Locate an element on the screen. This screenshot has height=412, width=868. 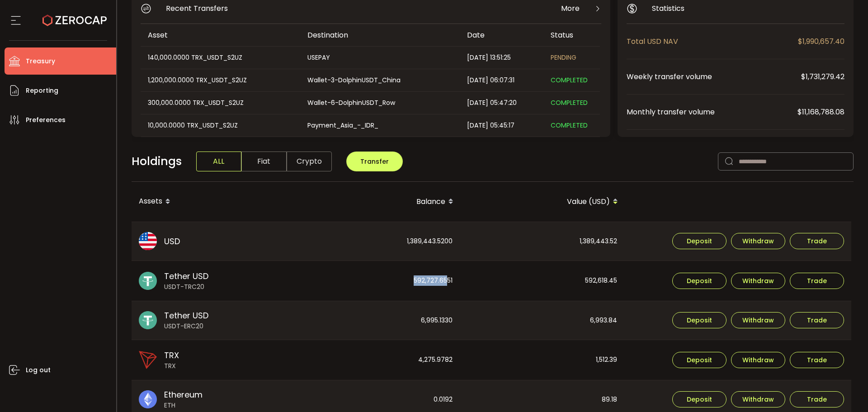
div: Value (USD) is located at coordinates (543, 202).